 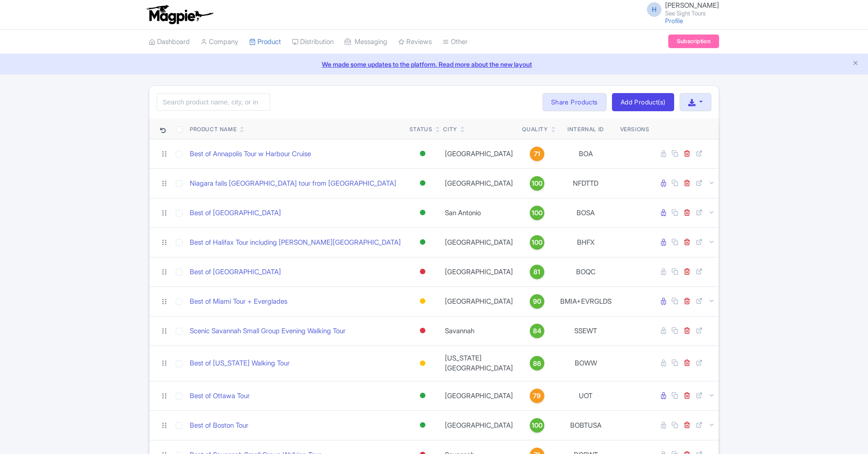 What do you see at coordinates (450, 129) in the screenshot?
I see `div: City` at bounding box center [450, 129].